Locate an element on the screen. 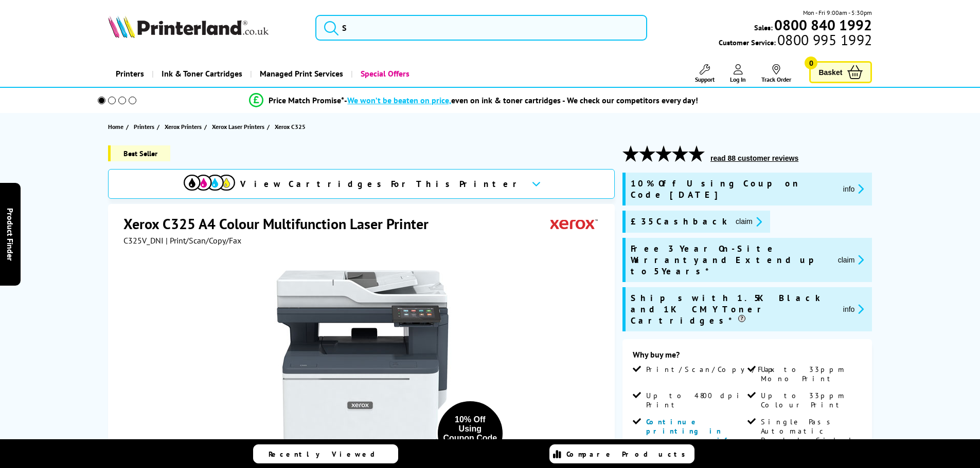 The image size is (980, 468). span: Sales: is located at coordinates (763, 27).